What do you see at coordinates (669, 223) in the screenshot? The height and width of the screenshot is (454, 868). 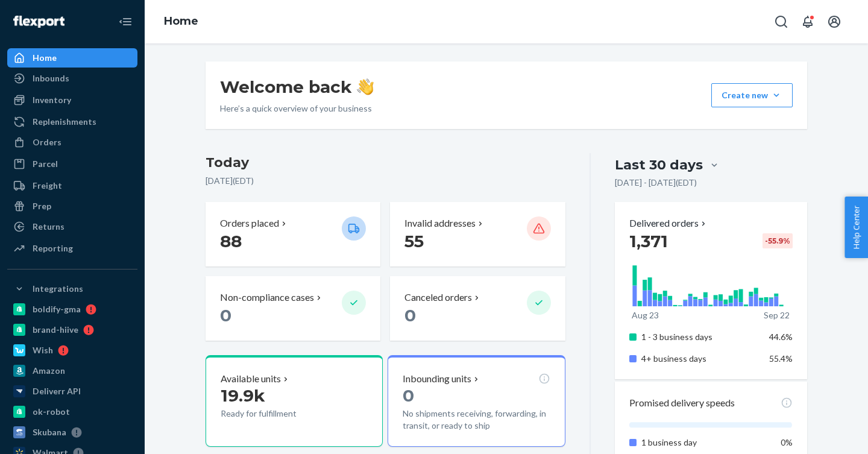 I see `p: Delivered orders` at bounding box center [669, 223].